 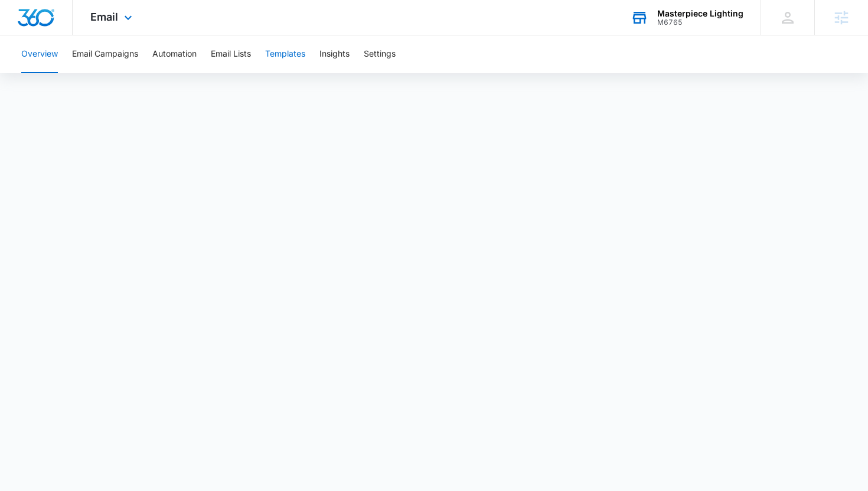 What do you see at coordinates (285, 54) in the screenshot?
I see `button: Templates` at bounding box center [285, 54].